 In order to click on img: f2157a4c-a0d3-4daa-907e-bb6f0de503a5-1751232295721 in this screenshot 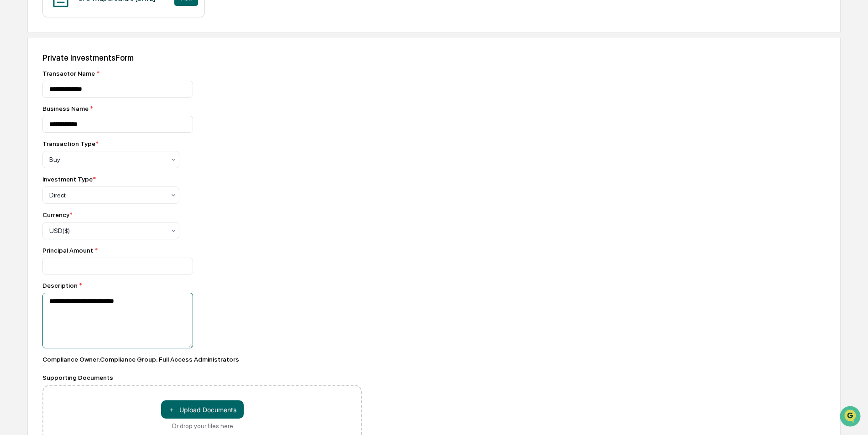, I will do `click(11, 11)`.